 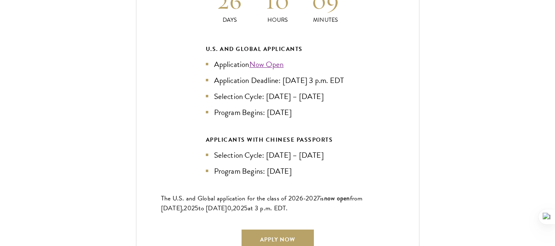 What do you see at coordinates (301, 198) in the screenshot?
I see `span: 6` at bounding box center [301, 198].